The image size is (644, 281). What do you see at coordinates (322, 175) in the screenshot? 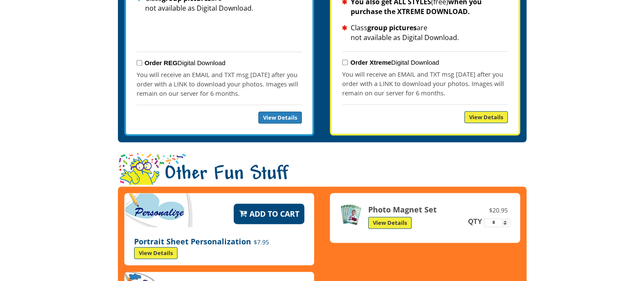
I see `h1: Other Fun Stuff` at bounding box center [322, 175].